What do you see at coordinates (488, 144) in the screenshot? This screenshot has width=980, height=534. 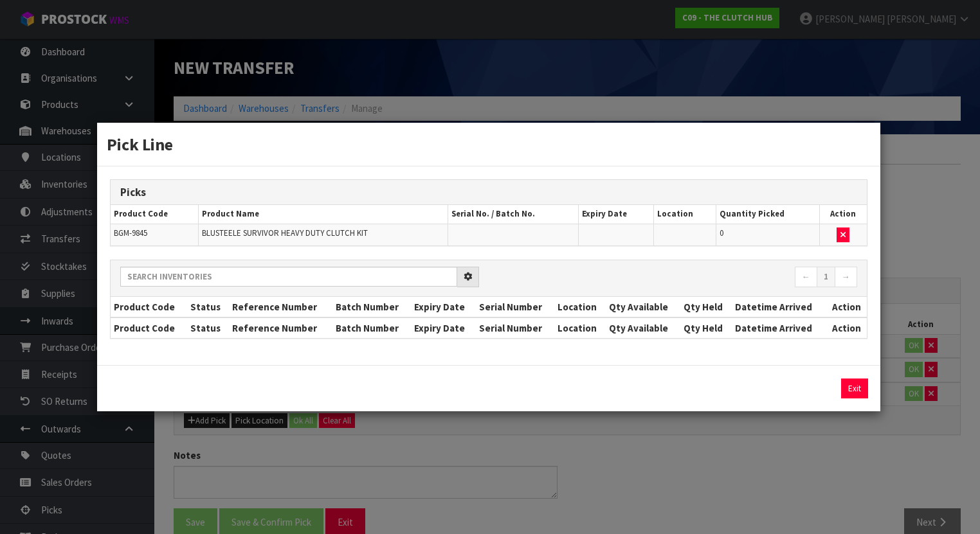 I see `h3: Pick Line` at bounding box center [488, 144].